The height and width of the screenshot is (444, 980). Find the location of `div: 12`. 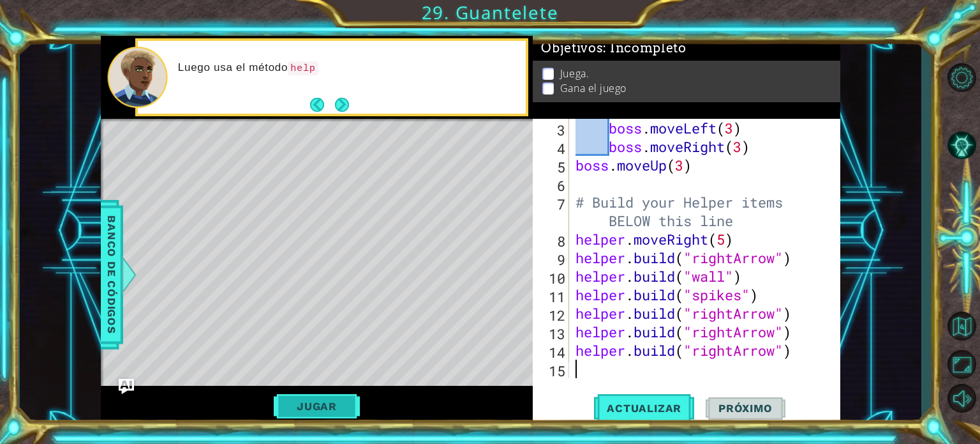

div: 12 is located at coordinates (552, 315).